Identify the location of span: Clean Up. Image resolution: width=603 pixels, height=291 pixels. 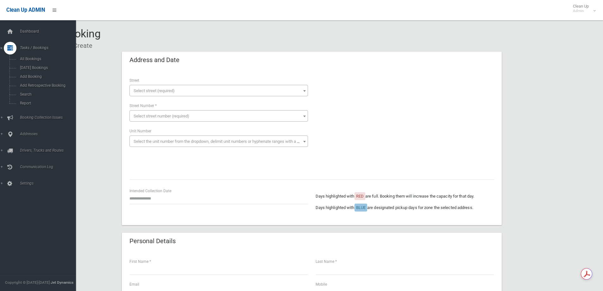
(583, 9).